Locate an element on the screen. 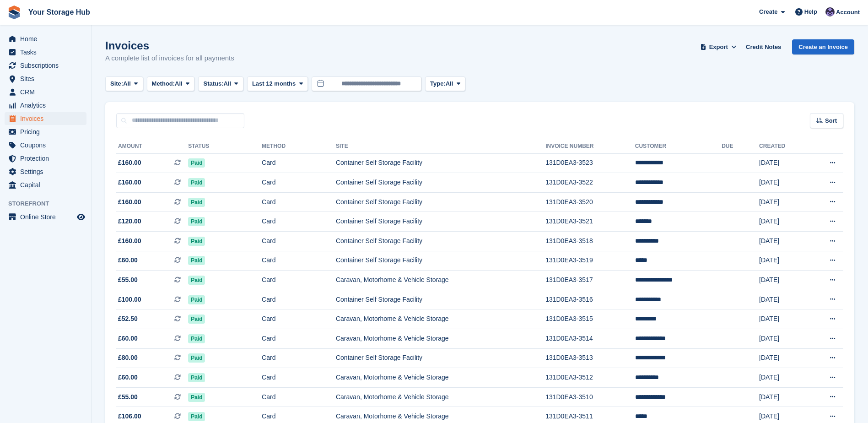  span: Coupons is located at coordinates (48, 145).